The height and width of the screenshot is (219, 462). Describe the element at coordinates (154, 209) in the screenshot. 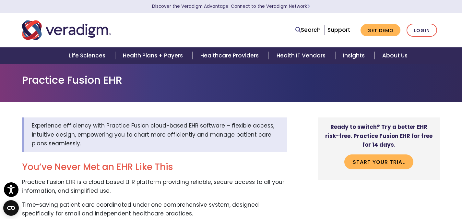

I see `p: Time-saving patient care coordinated under one comprehensive system, designed specifically for sm...` at that location.